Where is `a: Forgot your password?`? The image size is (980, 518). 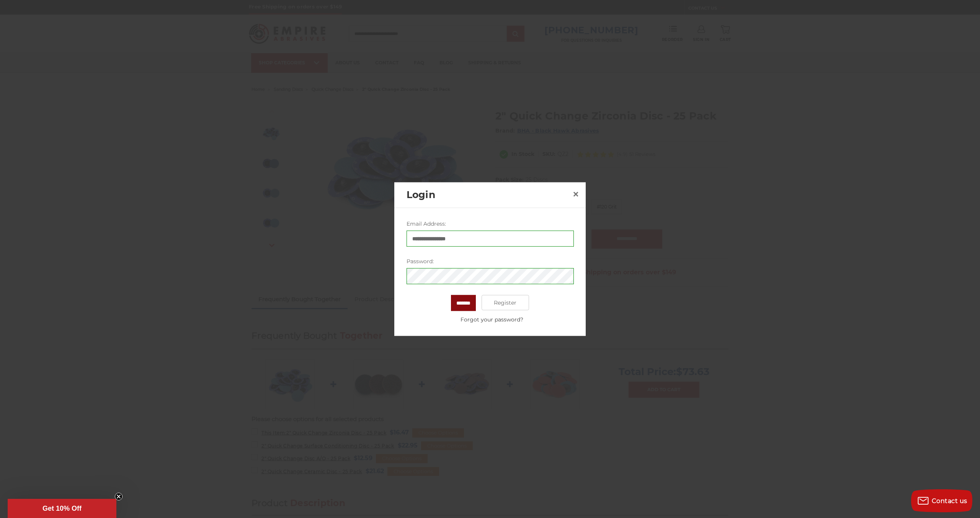 a: Forgot your password? is located at coordinates (492, 319).